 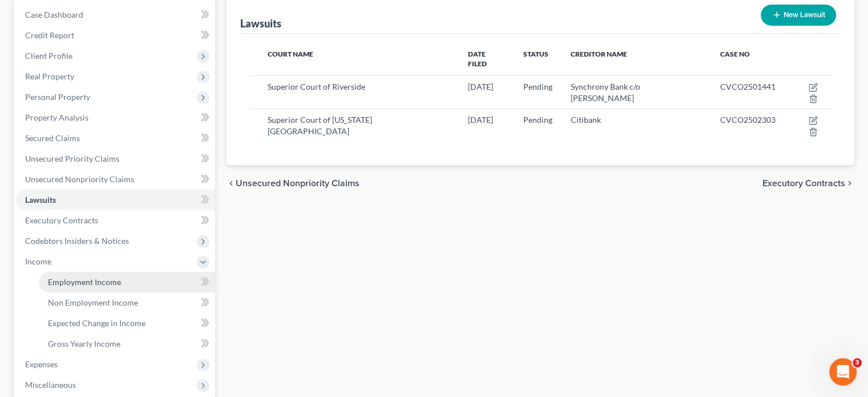 What do you see at coordinates (748, 86) in the screenshot?
I see `span: CVCO2501441` at bounding box center [748, 86].